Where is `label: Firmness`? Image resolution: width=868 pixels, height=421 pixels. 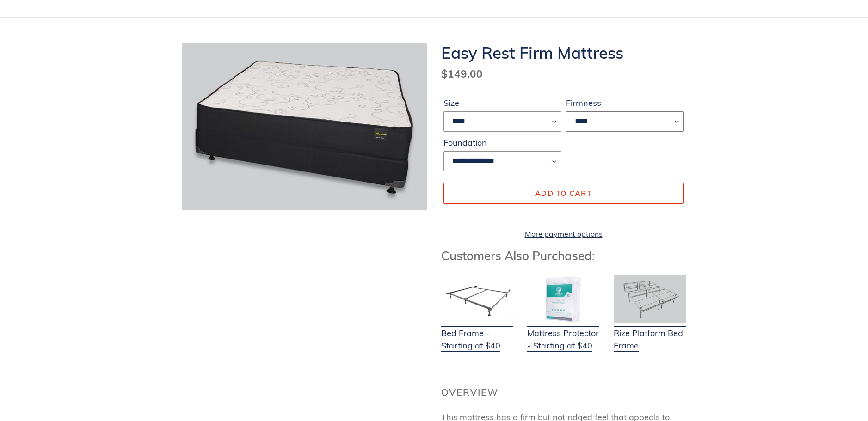 label: Firmness is located at coordinates (624, 103).